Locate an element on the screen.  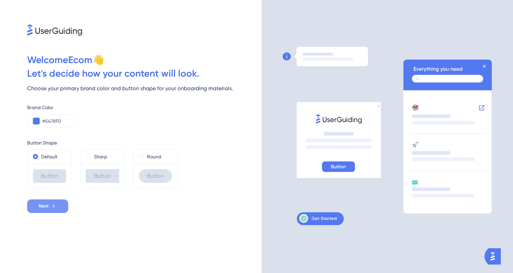
div: Welcome Ecom 👋 is located at coordinates (144, 60).